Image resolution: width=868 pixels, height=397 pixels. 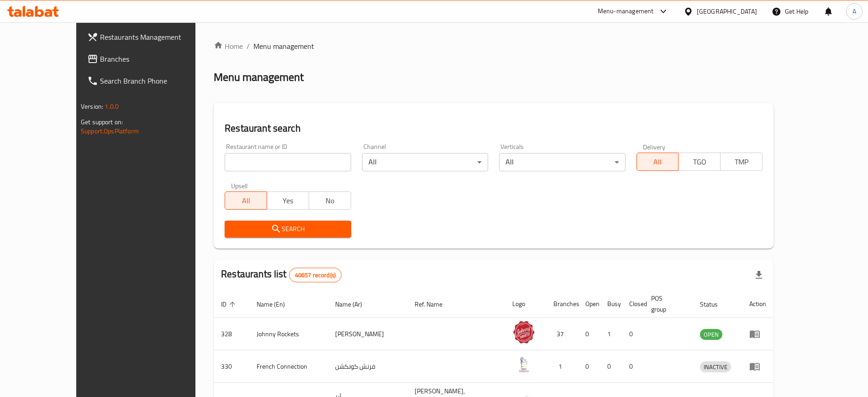 What do you see at coordinates (288, 334) in the screenshot?
I see `td: Johnny Rockets` at bounding box center [288, 334].